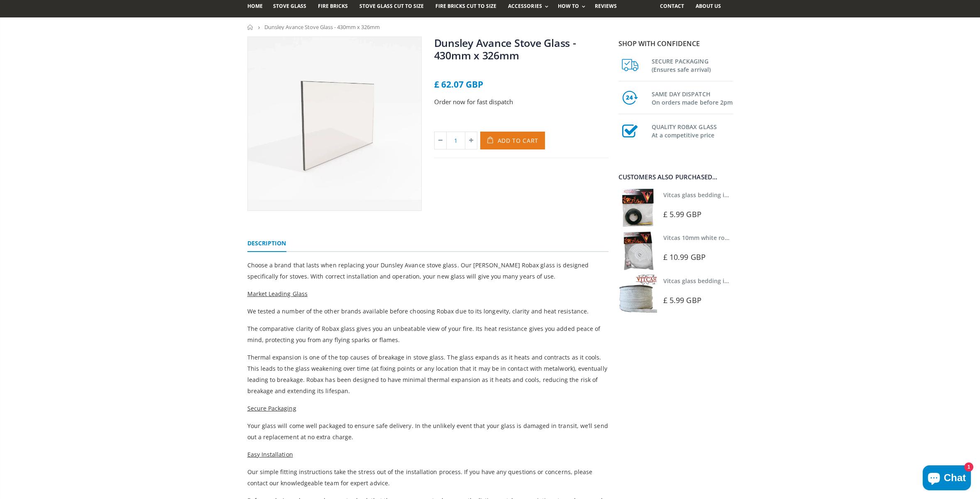 The width and height of the screenshot is (980, 499). I want to click on span: Thermal expansion is one of the top causes of breakage in stove glass. The glass expands as it he..., so click(427, 374).